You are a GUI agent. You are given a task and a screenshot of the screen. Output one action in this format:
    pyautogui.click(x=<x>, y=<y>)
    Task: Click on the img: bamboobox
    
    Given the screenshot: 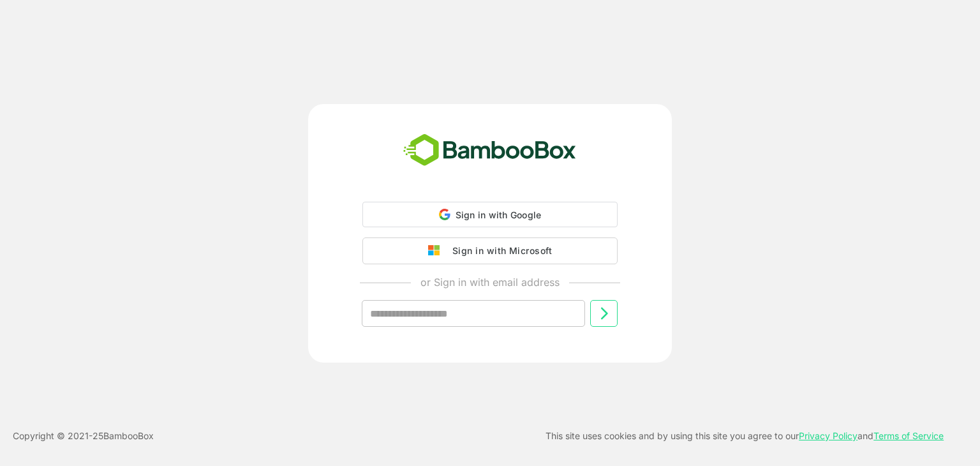 What is the action you would take?
    pyautogui.click(x=489, y=151)
    